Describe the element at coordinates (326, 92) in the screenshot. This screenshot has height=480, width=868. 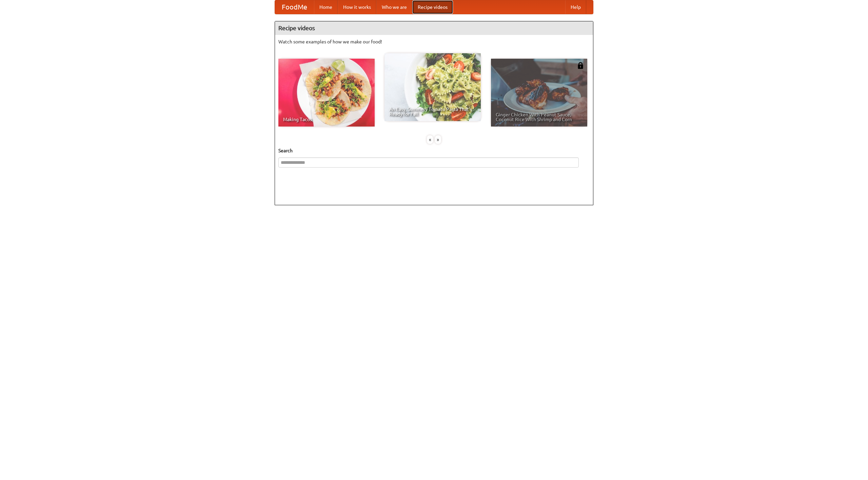
I see `a: Making Tacos` at that location.